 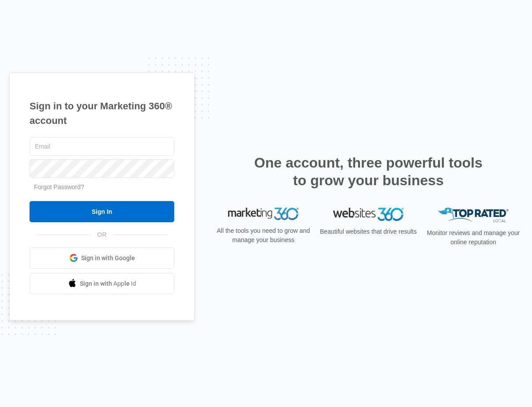 What do you see at coordinates (59, 187) in the screenshot?
I see `a: Forgot Password?` at bounding box center [59, 187].